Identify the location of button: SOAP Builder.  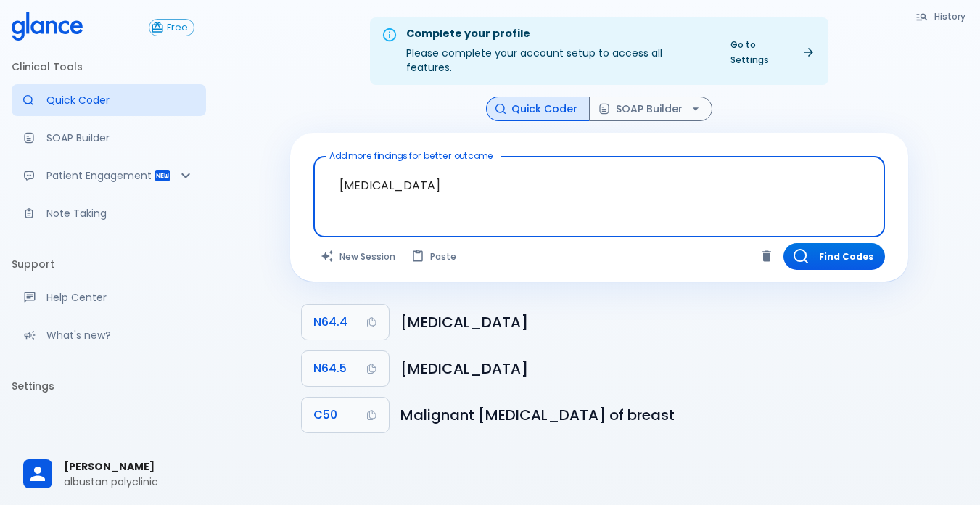
(650, 109).